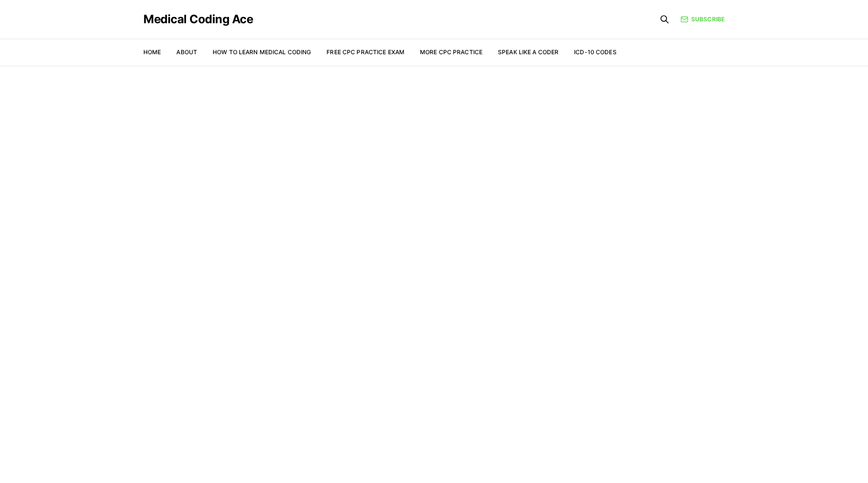  I want to click on a: Free CPC Practice Exam, so click(365, 52).